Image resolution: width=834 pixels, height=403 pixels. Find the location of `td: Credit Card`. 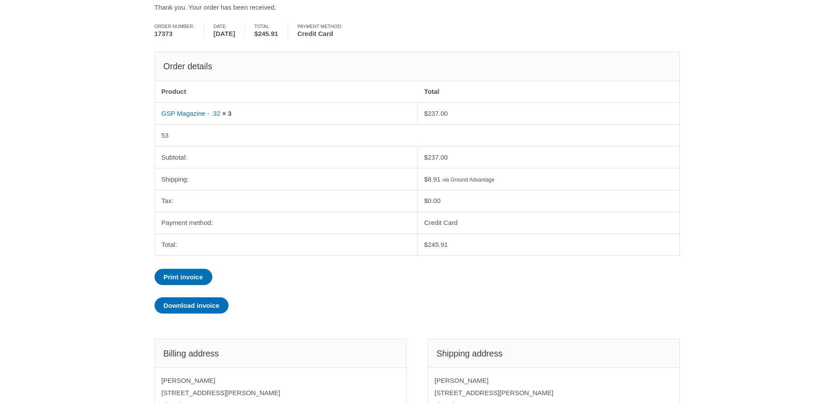

td: Credit Card is located at coordinates (549, 222).